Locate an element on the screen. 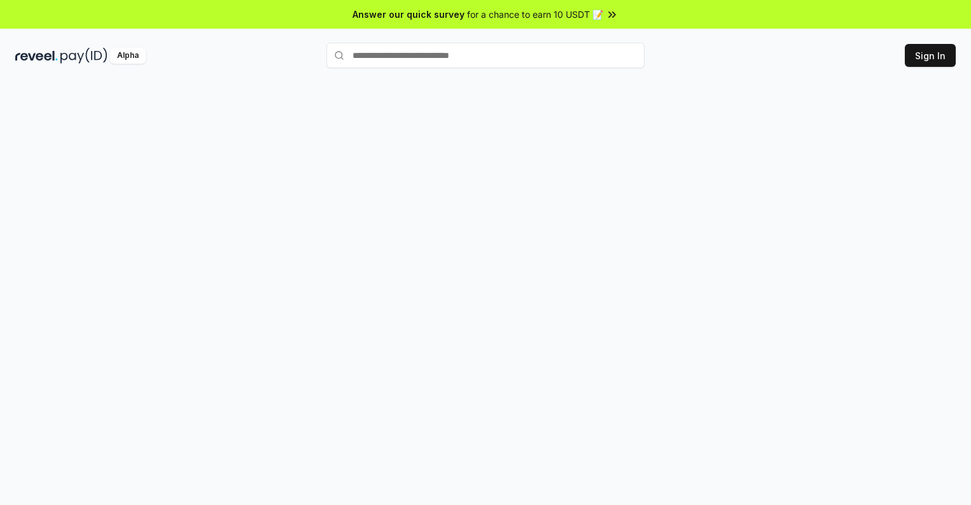 This screenshot has width=971, height=505. span: Answer our quick survey is located at coordinates (409, 14).